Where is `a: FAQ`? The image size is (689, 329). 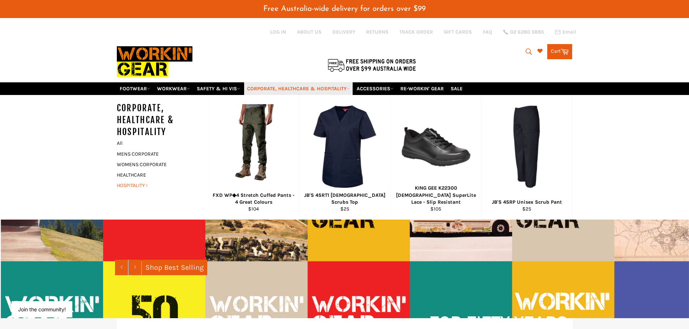
a: FAQ is located at coordinates (487, 32).